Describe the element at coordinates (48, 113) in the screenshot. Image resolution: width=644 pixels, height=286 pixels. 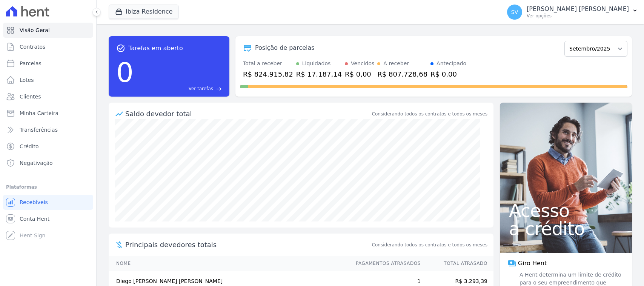
I see `a: Minha Carteira` at that location.